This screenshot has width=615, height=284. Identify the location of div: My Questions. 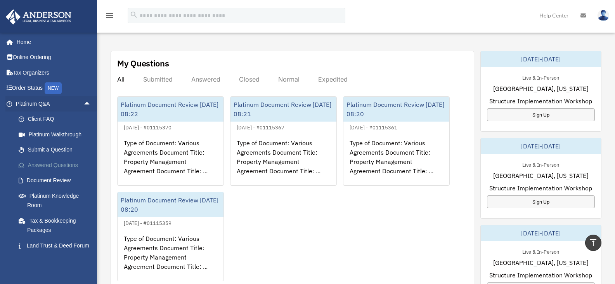
(143, 63).